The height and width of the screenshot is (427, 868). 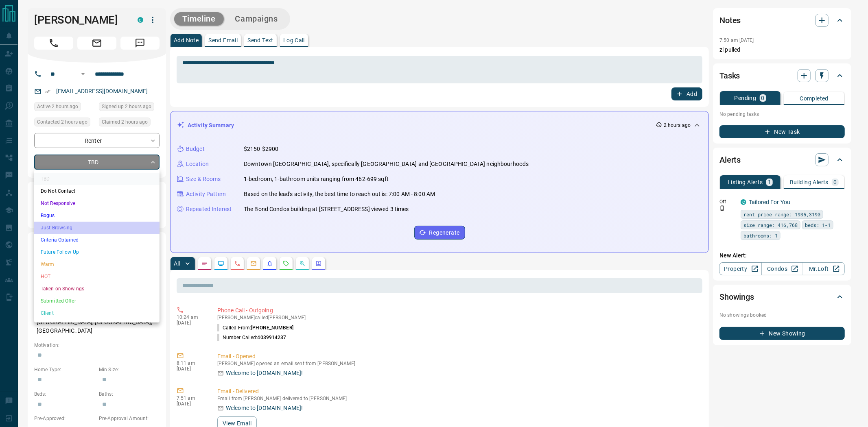 What do you see at coordinates (97, 313) in the screenshot?
I see `li: Client` at bounding box center [97, 313].